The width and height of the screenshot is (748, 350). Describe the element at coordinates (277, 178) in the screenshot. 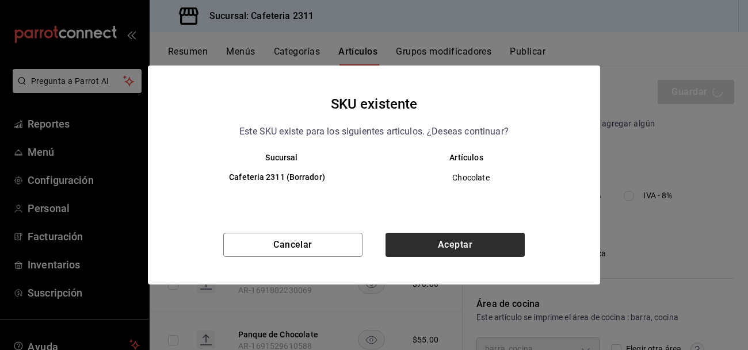

I see `h6: Cafeteria 2311 (Borrador)` at that location.